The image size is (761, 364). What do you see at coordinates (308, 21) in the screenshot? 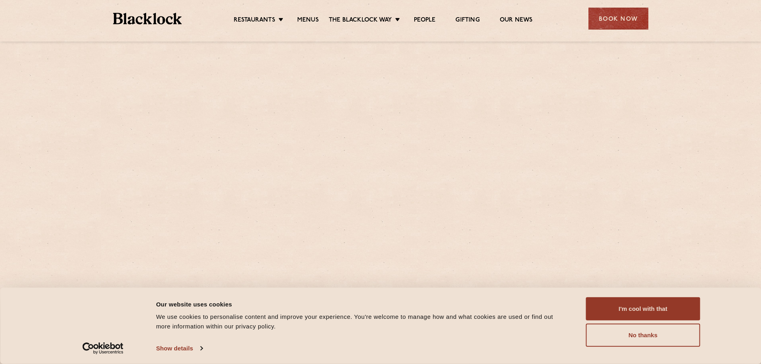
I see `a: Menus` at bounding box center [308, 21].